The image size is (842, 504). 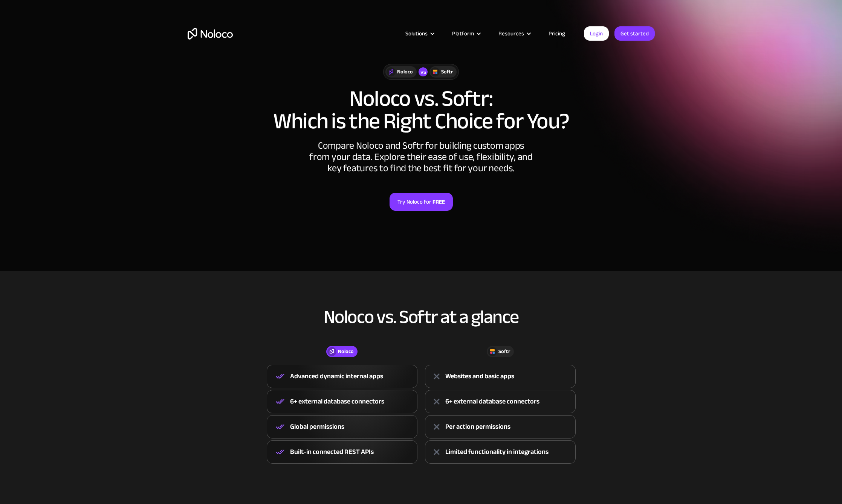 What do you see at coordinates (496, 453) in the screenshot?
I see `div: Limited functionality in integrations` at bounding box center [496, 453].